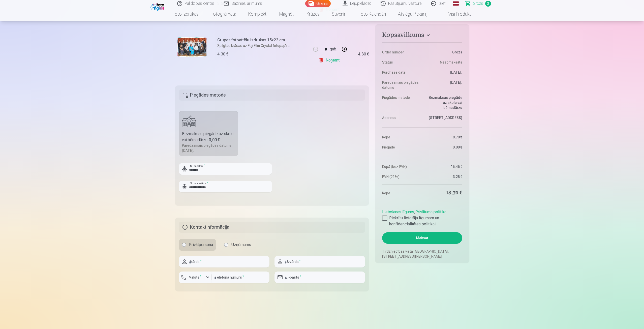  What do you see at coordinates (398, 212) in the screenshot?
I see `a: Lietošanas līgums` at bounding box center [398, 212].